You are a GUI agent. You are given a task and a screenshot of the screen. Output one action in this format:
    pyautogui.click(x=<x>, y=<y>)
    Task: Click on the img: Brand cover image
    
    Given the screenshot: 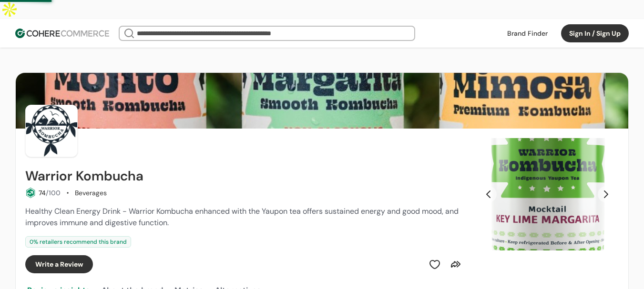 What is the action you would take?
    pyautogui.click(x=322, y=100)
    